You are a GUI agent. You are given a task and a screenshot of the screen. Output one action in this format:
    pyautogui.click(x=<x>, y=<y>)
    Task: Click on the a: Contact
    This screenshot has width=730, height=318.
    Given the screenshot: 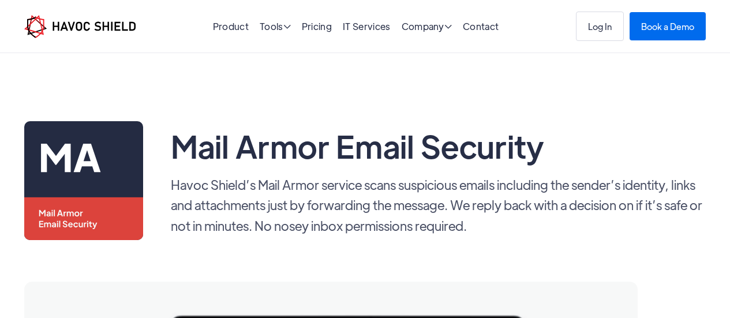 What is the action you would take?
    pyautogui.click(x=481, y=26)
    